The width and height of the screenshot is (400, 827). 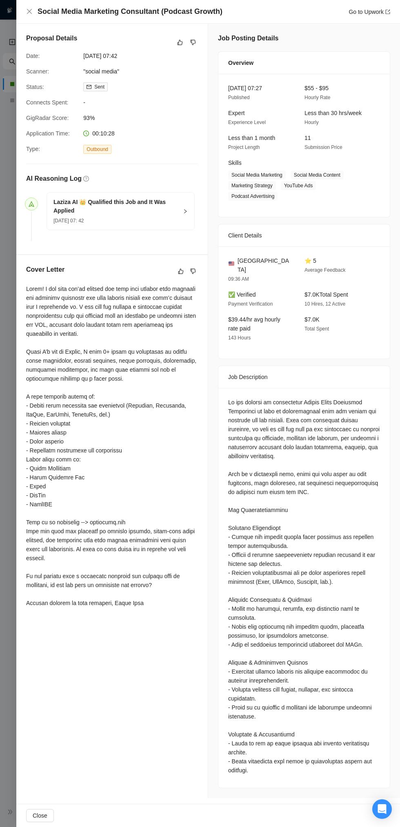 I want to click on span: Expert, so click(x=236, y=113).